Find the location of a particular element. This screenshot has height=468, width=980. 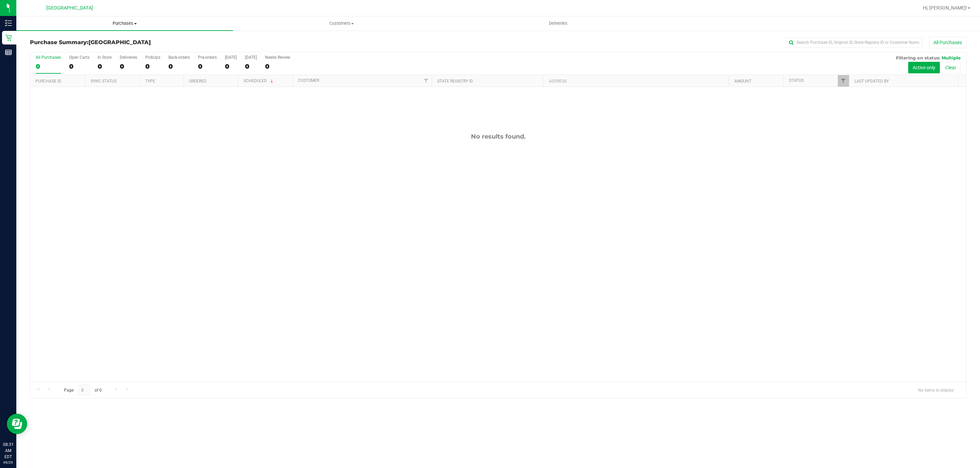

span: Multiple is located at coordinates (951, 58).